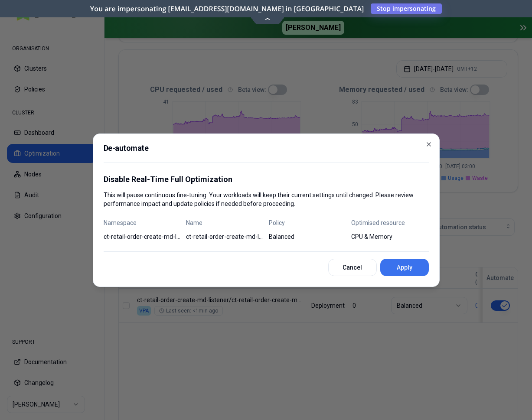 This screenshot has height=420, width=532. What do you see at coordinates (390, 237) in the screenshot?
I see `span: CPU & Memory` at bounding box center [390, 237].